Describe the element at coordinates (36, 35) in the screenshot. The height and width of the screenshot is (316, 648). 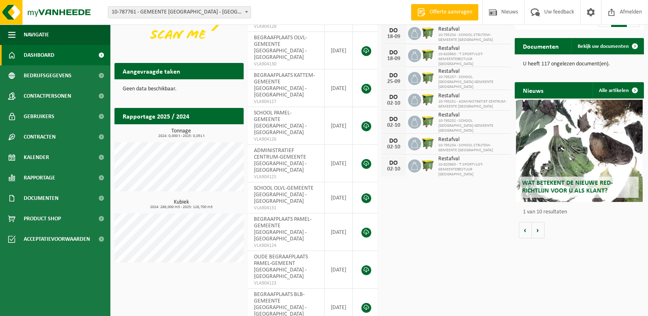
I see `span: Navigatie` at that location.